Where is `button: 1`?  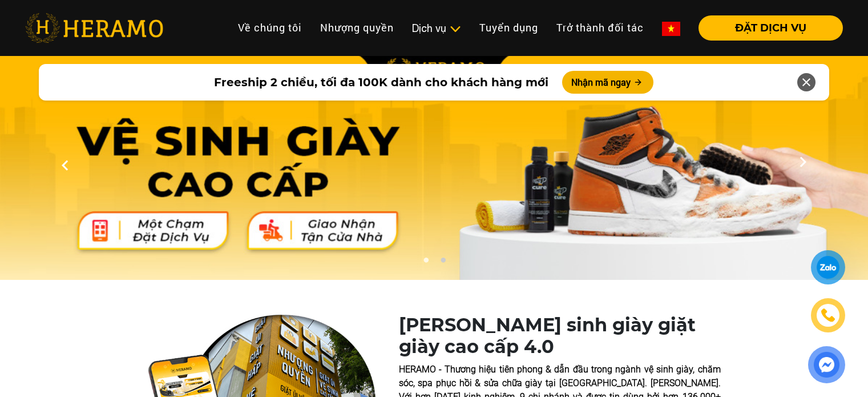 button: 1 is located at coordinates (425, 263).